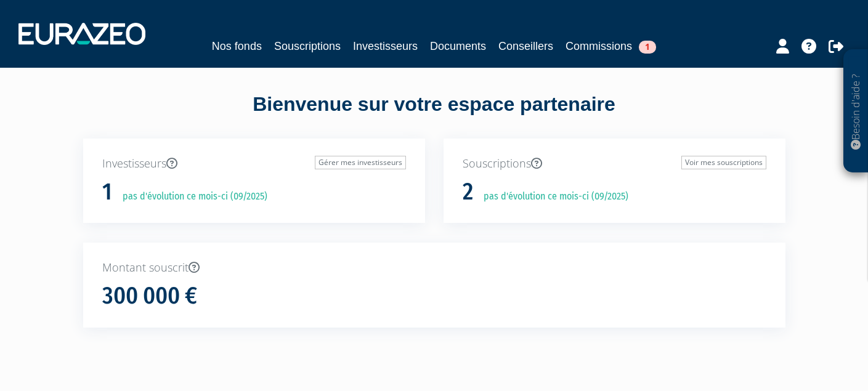 The image size is (868, 391). Describe the element at coordinates (308, 46) in the screenshot. I see `a: Souscriptions` at that location.